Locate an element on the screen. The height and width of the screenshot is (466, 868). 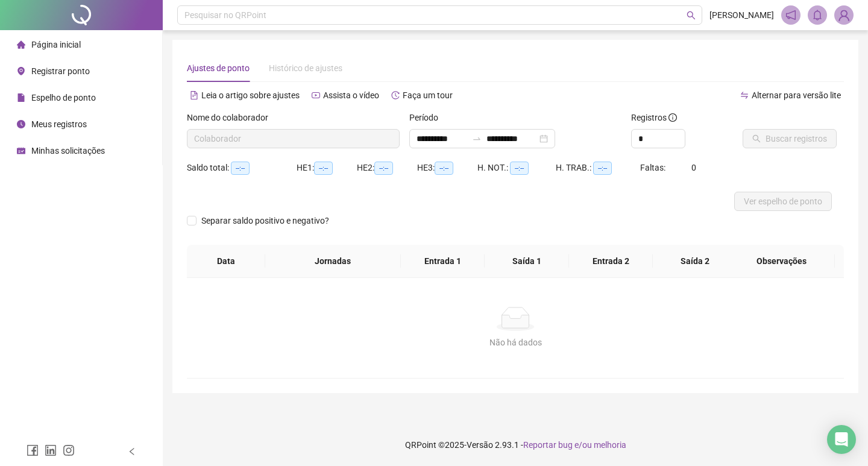
th: Entrada 2 is located at coordinates (611, 261).